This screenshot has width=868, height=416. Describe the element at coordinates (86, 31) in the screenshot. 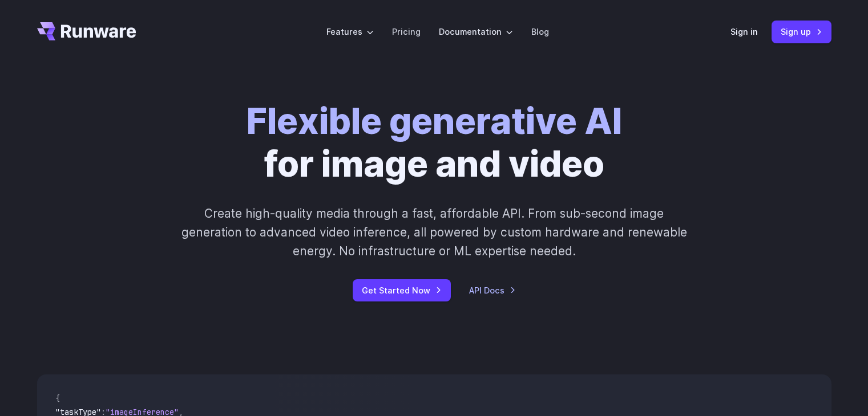

I see `a: Go to /` at that location.